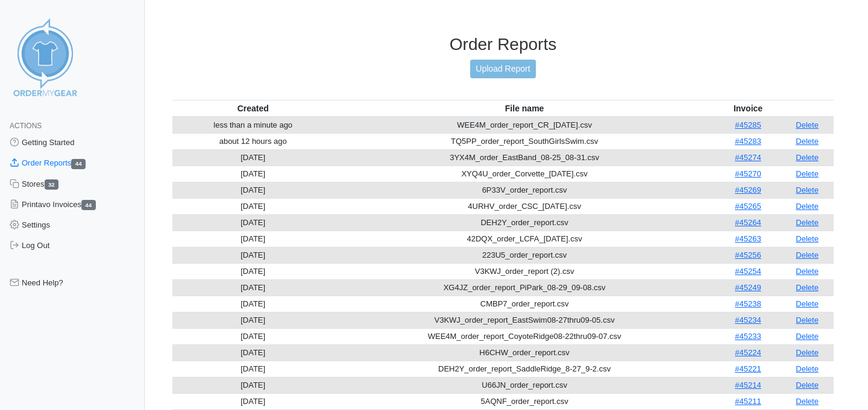  Describe the element at coordinates (747, 125) in the screenshot. I see `a: #45285` at that location.